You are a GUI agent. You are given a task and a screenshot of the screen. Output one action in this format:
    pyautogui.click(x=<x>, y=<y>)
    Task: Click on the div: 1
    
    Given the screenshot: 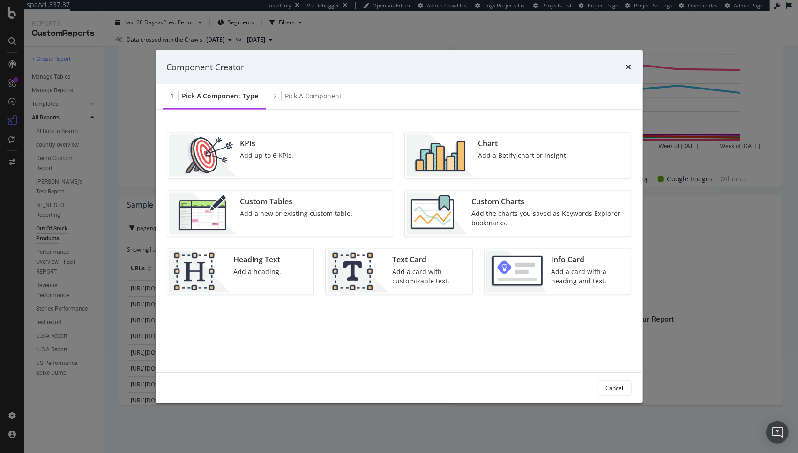 What is the action you would take?
    pyautogui.click(x=172, y=96)
    